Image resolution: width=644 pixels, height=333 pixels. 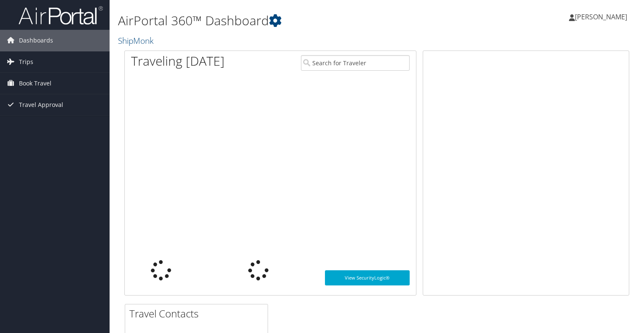 What do you see at coordinates (355, 63) in the screenshot?
I see `input: Search for Traveler` at bounding box center [355, 63].